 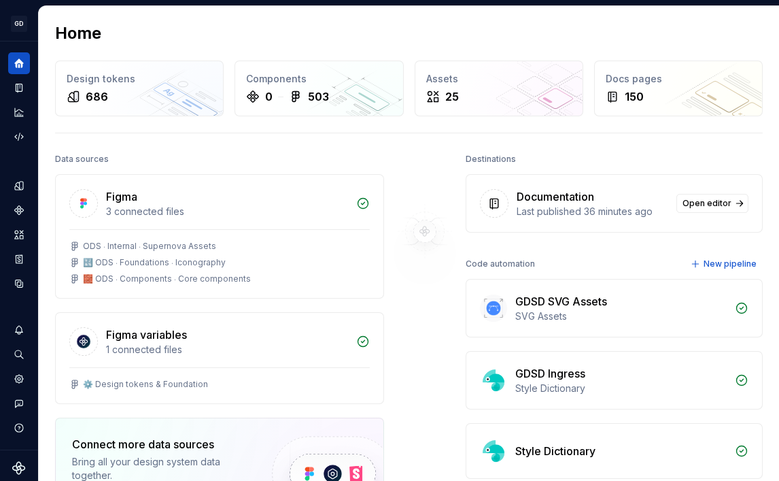 I want to click on a: Assets, so click(x=19, y=235).